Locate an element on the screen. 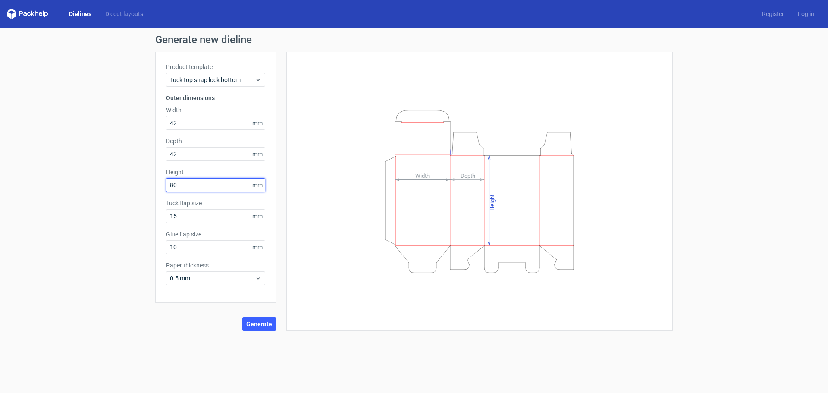 This screenshot has width=828, height=393. h1: Generate new dieline is located at coordinates (414, 40).